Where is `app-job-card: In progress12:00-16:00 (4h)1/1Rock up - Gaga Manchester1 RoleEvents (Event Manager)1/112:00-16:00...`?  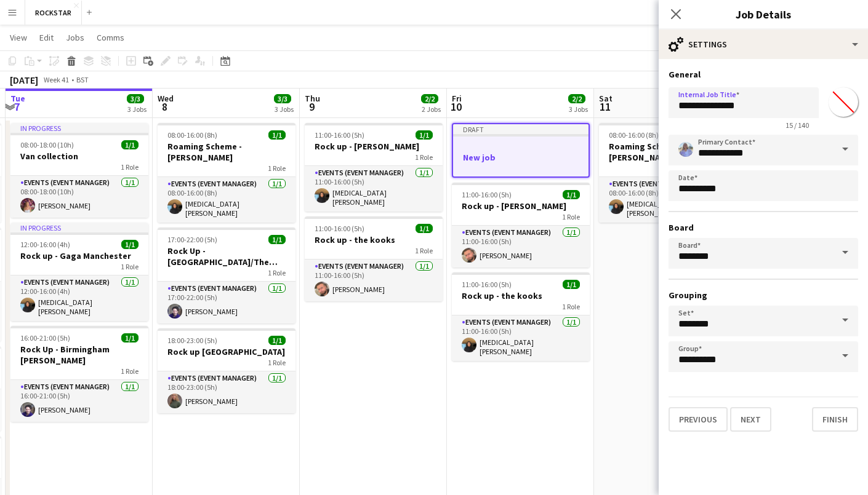 app-job-card: In progress12:00-16:00 (4h)1/1Rock up - Gaga Manchester1 RoleEvents (Event Manager)1/112:00-16:00... is located at coordinates (79, 271).